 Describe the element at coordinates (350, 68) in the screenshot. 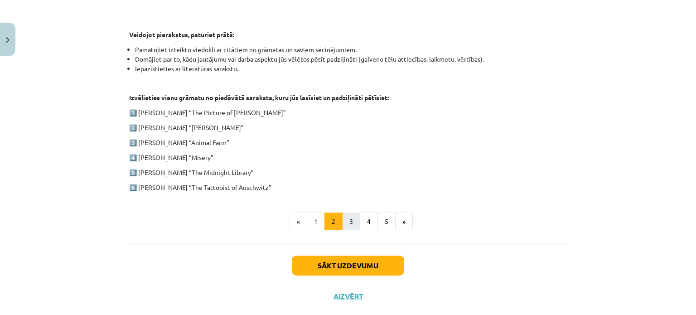

I see `li: Iepazīstieties ar literatūras sarakstu.` at that location.